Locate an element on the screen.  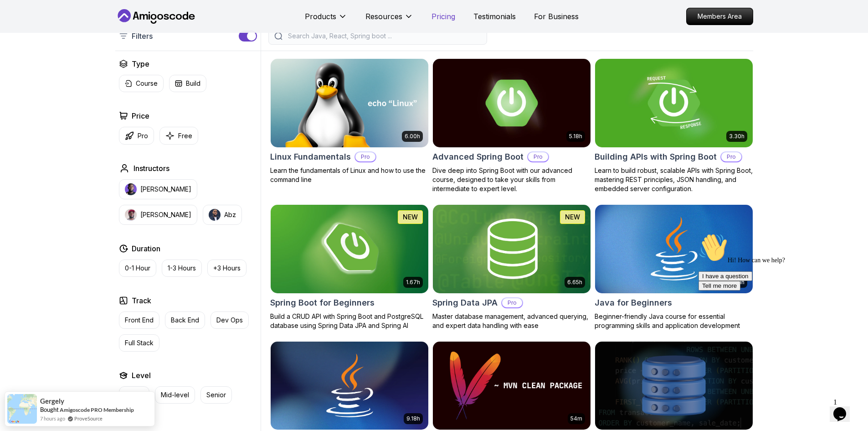
img: Spring Boot for Beginners card is located at coordinates (349, 249).